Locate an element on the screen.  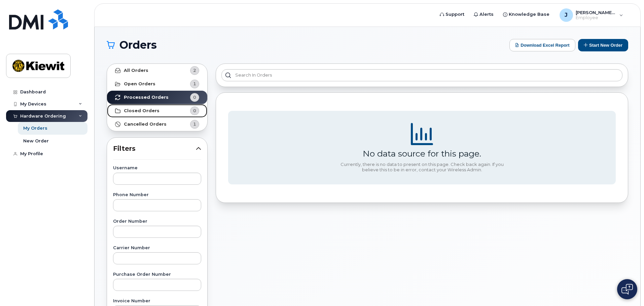
input: Search in orders is located at coordinates (422, 75).